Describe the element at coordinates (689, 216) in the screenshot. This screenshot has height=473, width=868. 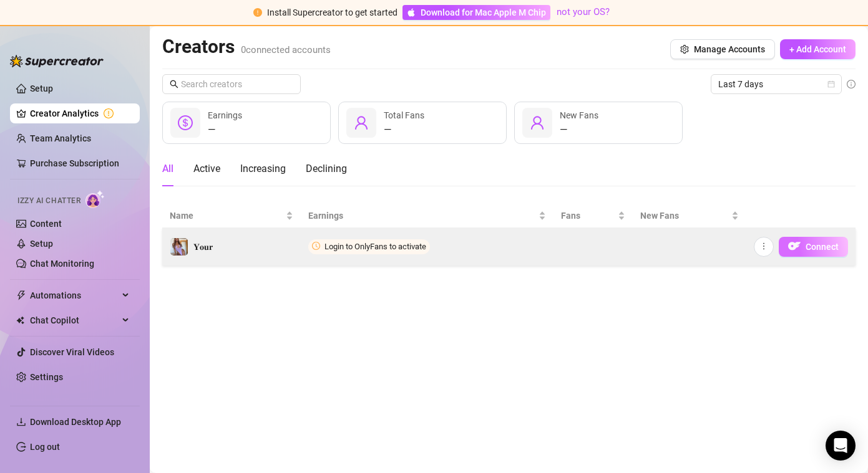
I see `th: New Fans` at that location.